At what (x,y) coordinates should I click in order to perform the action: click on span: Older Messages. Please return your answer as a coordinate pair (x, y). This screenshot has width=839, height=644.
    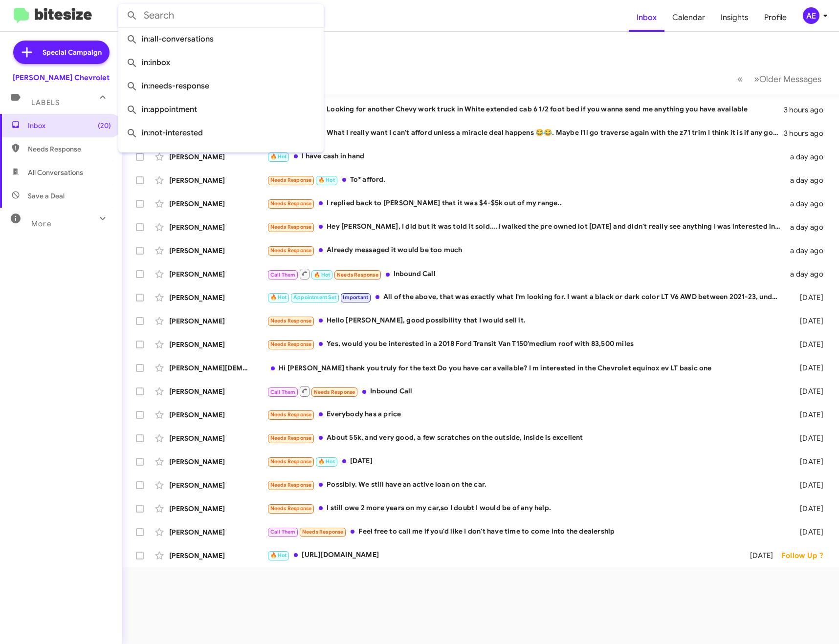
    Looking at the image, I should click on (790, 79).